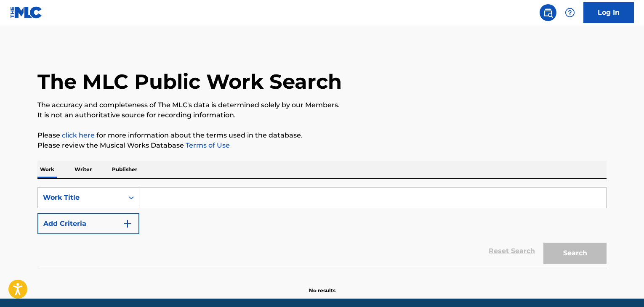 The image size is (644, 307). Describe the element at coordinates (83, 169) in the screenshot. I see `p: Writer` at that location.